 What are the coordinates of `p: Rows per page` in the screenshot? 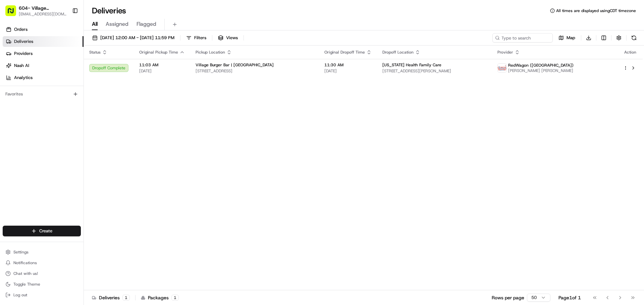 It's located at (508, 298).